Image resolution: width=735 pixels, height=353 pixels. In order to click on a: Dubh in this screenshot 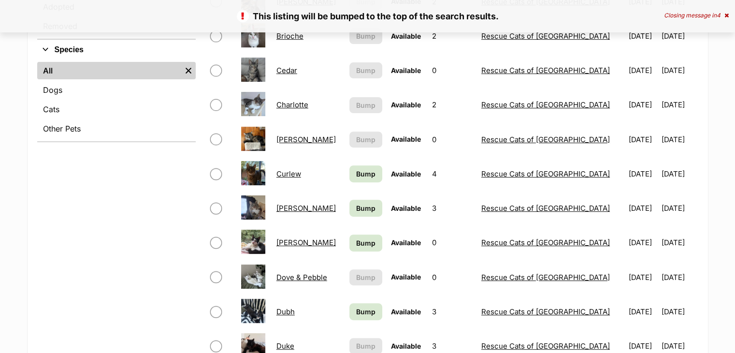, I will do `click(285, 311)`.